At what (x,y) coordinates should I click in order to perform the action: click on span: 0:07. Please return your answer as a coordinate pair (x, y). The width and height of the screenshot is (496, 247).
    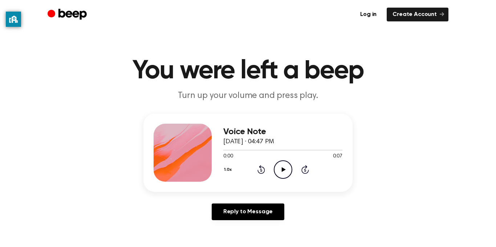
    Looking at the image, I should click on (338, 157).